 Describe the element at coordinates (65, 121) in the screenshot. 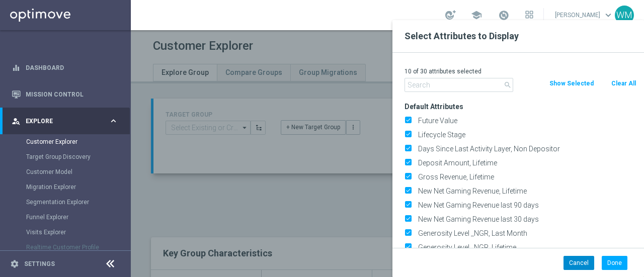

I see `button: person_search Explore keyboard_arrow_right` at that location.